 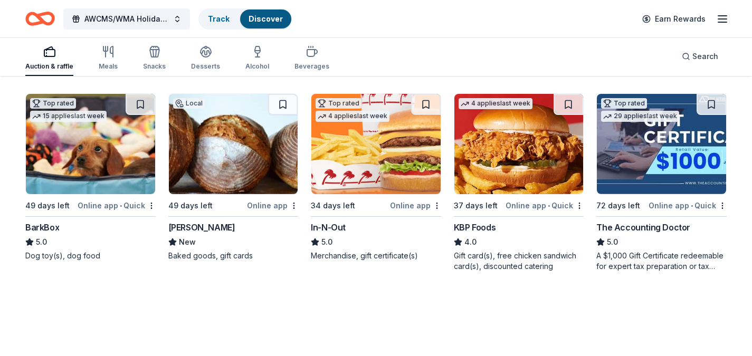 I want to click on button: Alcohol, so click(x=257, y=59).